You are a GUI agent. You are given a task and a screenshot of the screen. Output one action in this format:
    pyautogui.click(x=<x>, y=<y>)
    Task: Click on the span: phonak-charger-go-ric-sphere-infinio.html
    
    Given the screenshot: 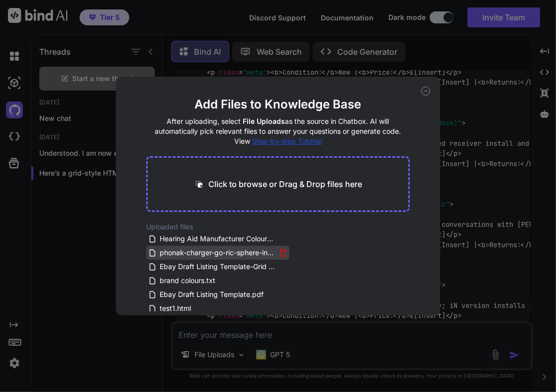 What is the action you would take?
    pyautogui.click(x=217, y=253)
    